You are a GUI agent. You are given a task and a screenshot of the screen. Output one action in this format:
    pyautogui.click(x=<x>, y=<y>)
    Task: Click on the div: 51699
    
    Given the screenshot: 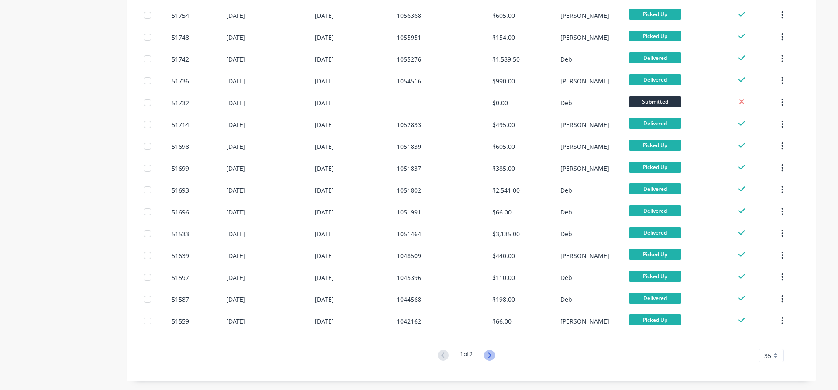 What is the action you would take?
    pyautogui.click(x=180, y=168)
    